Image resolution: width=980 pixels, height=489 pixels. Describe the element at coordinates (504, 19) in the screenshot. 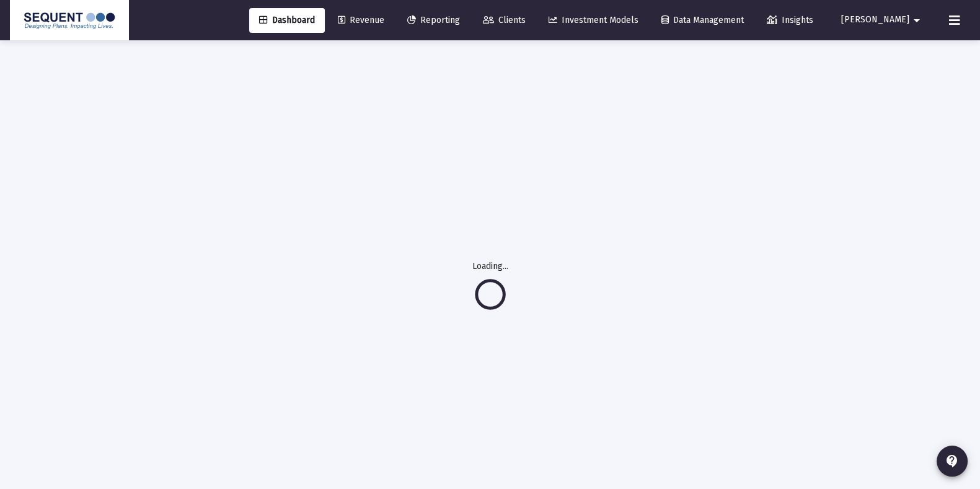

I see `span: Clients` at that location.